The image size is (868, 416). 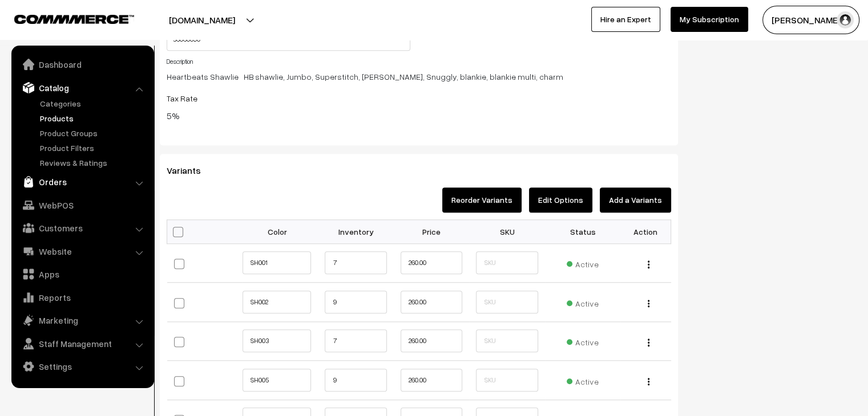 What do you see at coordinates (709, 19) in the screenshot?
I see `a: My Subscription` at bounding box center [709, 19].